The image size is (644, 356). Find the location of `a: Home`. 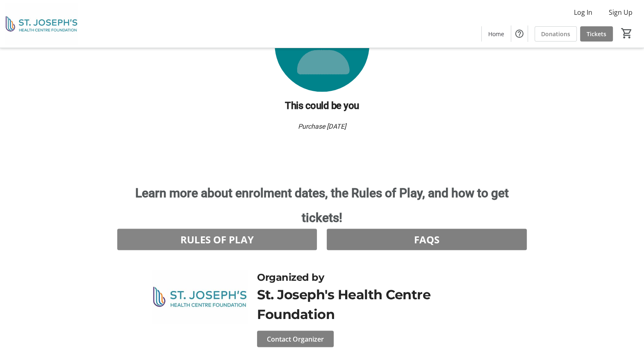

a: Home is located at coordinates (496, 34).